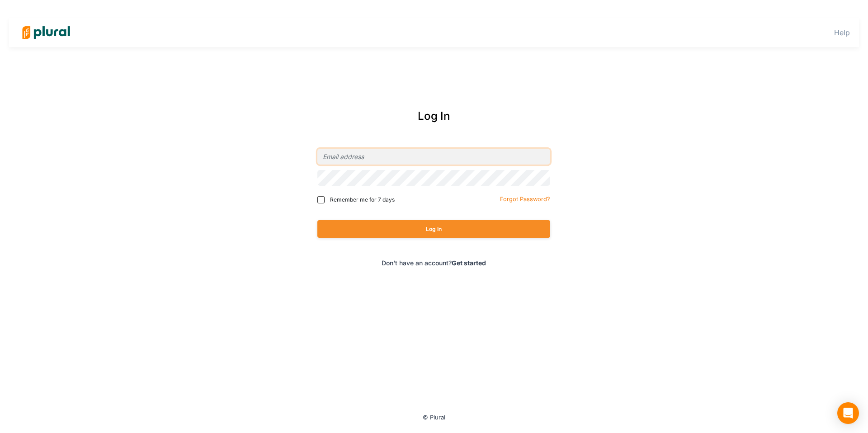 The image size is (868, 433). What do you see at coordinates (524, 198) in the screenshot?
I see `a: Forgot Password?` at bounding box center [524, 198].